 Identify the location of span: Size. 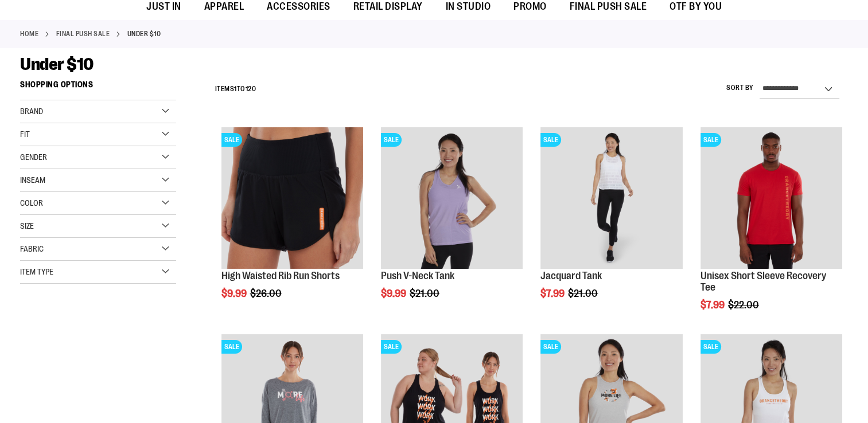
(27, 226).